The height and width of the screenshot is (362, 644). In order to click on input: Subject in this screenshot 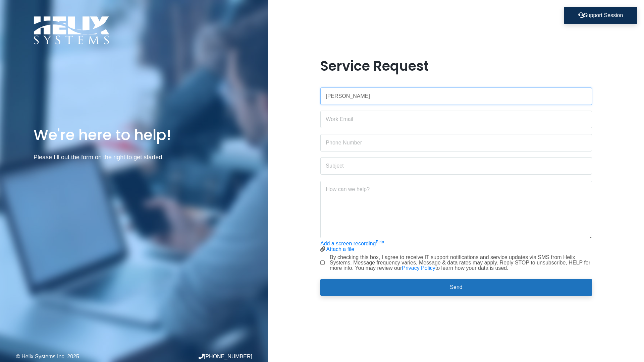, I will do `click(456, 166)`.